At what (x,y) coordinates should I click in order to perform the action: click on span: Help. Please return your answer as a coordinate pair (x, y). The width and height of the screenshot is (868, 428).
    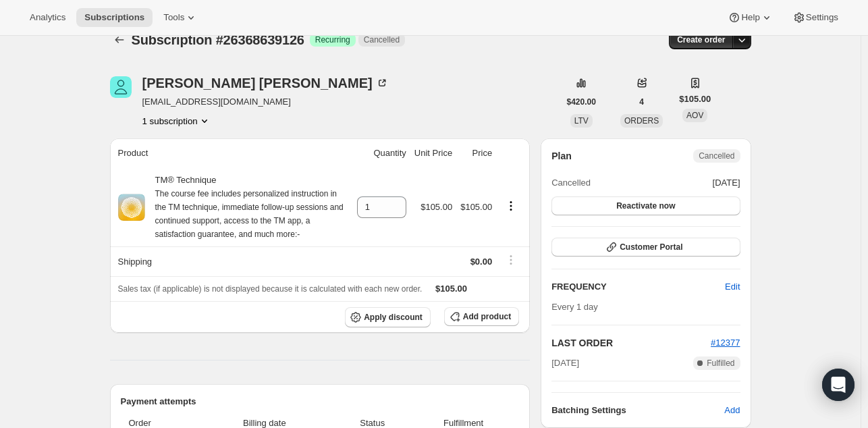
    Looking at the image, I should click on (751, 18).